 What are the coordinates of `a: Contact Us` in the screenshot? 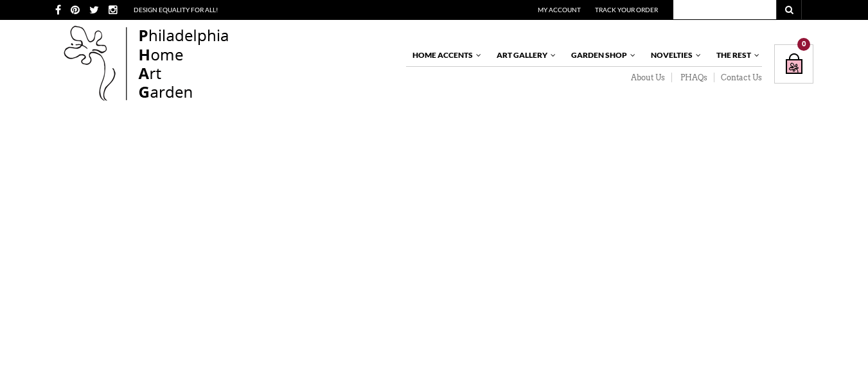 It's located at (738, 78).